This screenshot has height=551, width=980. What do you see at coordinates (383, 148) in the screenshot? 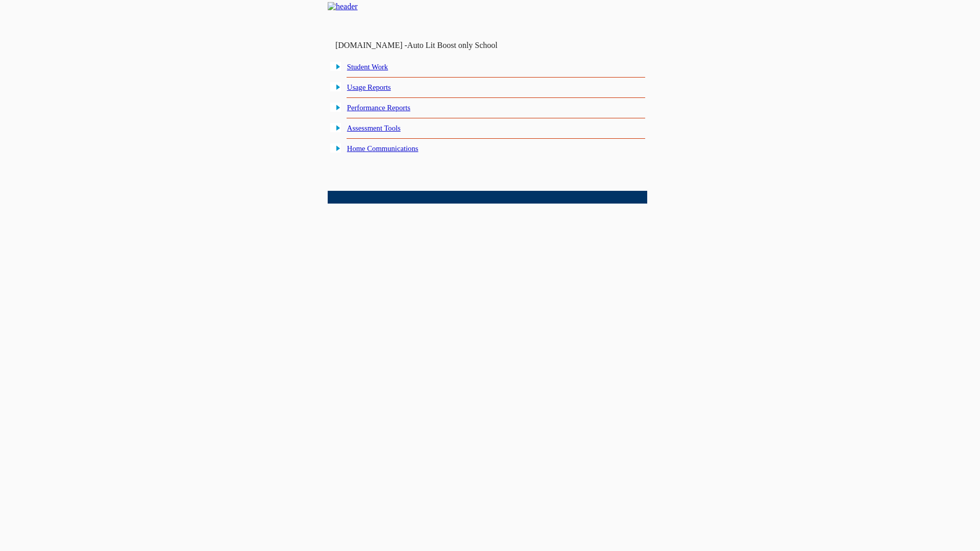
I see `a: Home Communications` at bounding box center [383, 148].